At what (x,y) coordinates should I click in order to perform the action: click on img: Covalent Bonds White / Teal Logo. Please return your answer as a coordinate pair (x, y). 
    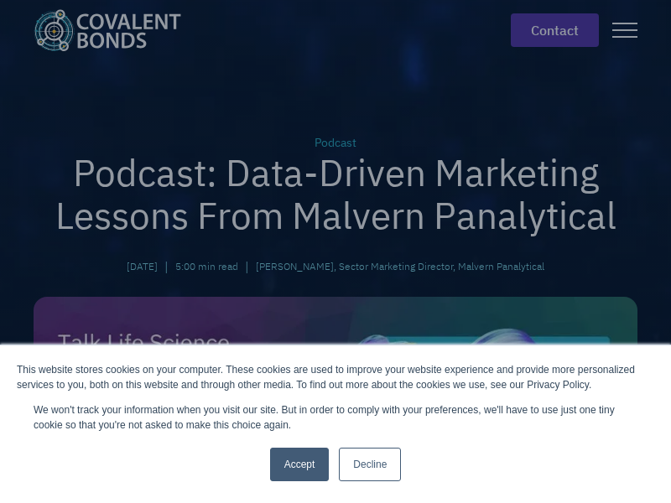
    Looking at the image, I should click on (107, 30).